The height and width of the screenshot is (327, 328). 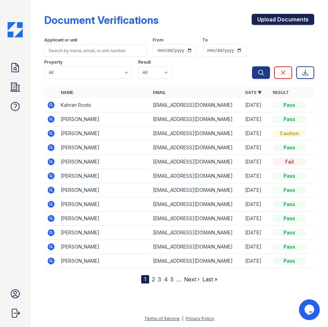 What do you see at coordinates (145, 279) in the screenshot?
I see `div: 1` at bounding box center [145, 279].